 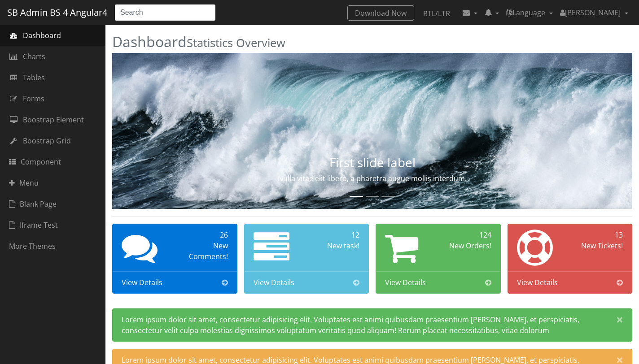 I want to click on div: Lorem ipsum dolor sit amet, consectetur adipisicing elit. Voluptates est animi quibusdam praesent..., so click(x=372, y=325).